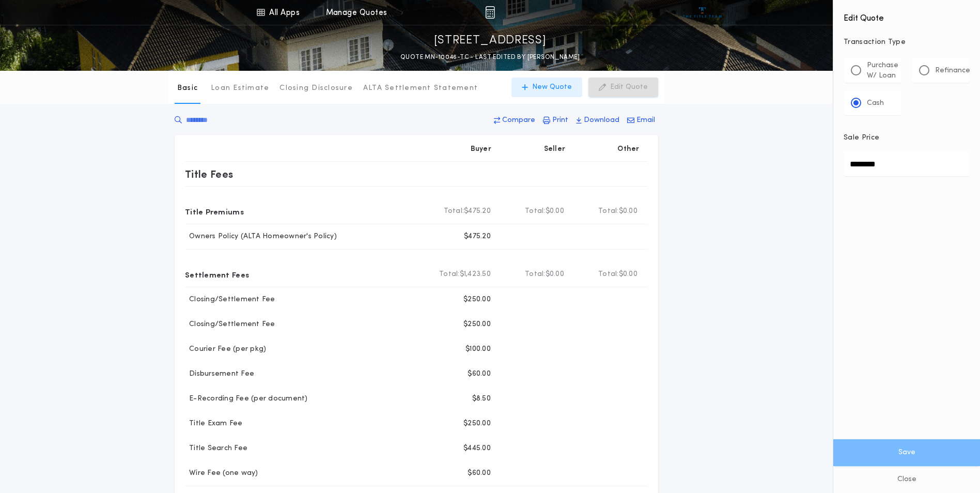 The width and height of the screenshot is (980, 493). Describe the element at coordinates (246, 399) in the screenshot. I see `p: E-Recording Fee (per document)` at that location.